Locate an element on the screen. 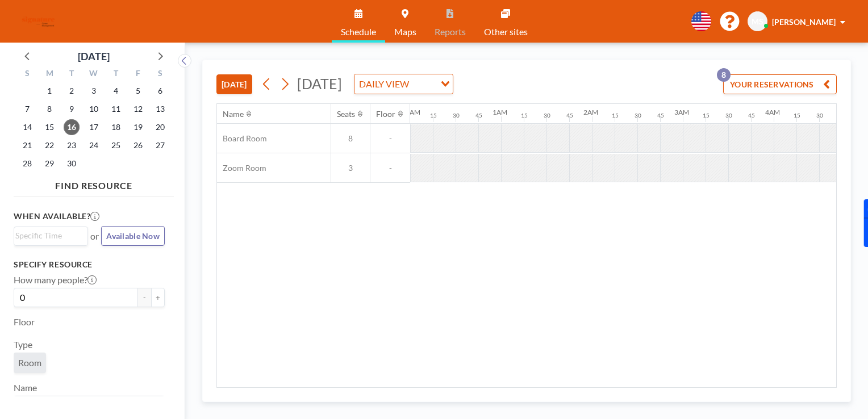 This screenshot has height=419, width=868. label: Type is located at coordinates (22, 345).